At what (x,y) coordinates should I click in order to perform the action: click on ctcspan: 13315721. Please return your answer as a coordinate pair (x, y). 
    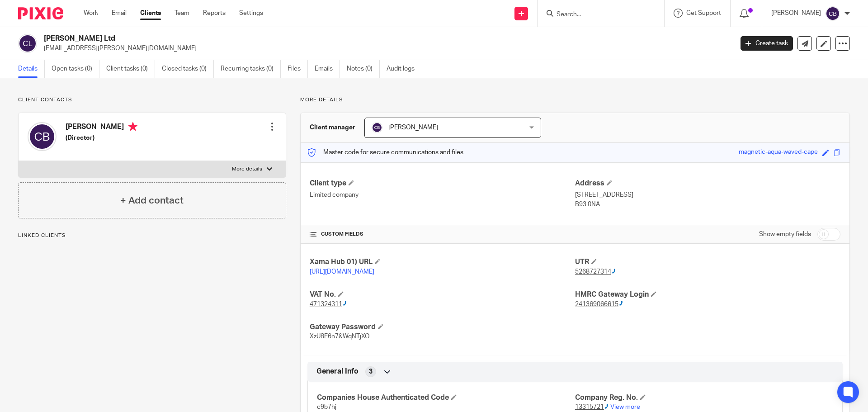
    Looking at the image, I should click on (590, 407).